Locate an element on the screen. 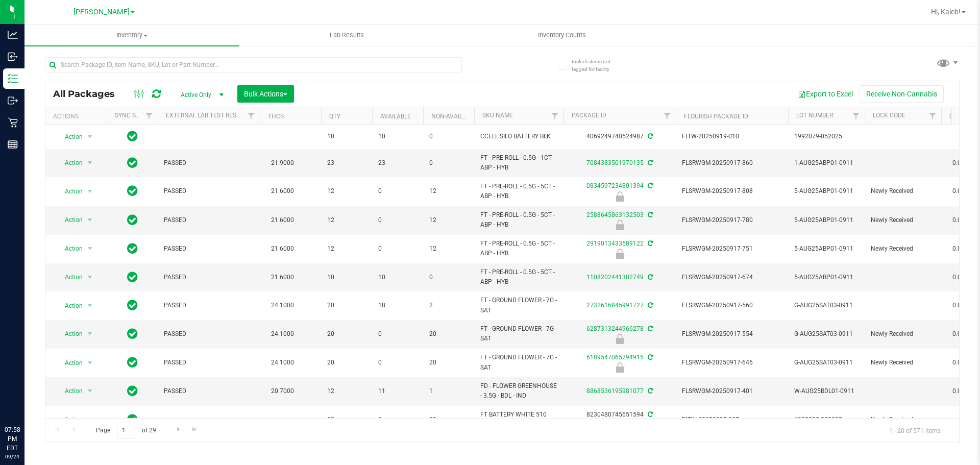 Image resolution: width=980 pixels, height=465 pixels. span: FLSRWGM-20250917-560 is located at coordinates (732, 305).